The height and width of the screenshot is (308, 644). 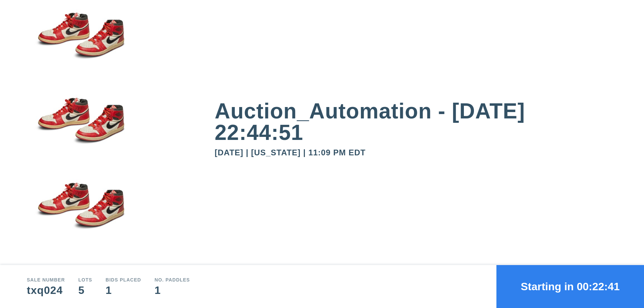 What do you see at coordinates (86, 279) in the screenshot?
I see `div: Lots` at bounding box center [86, 279].